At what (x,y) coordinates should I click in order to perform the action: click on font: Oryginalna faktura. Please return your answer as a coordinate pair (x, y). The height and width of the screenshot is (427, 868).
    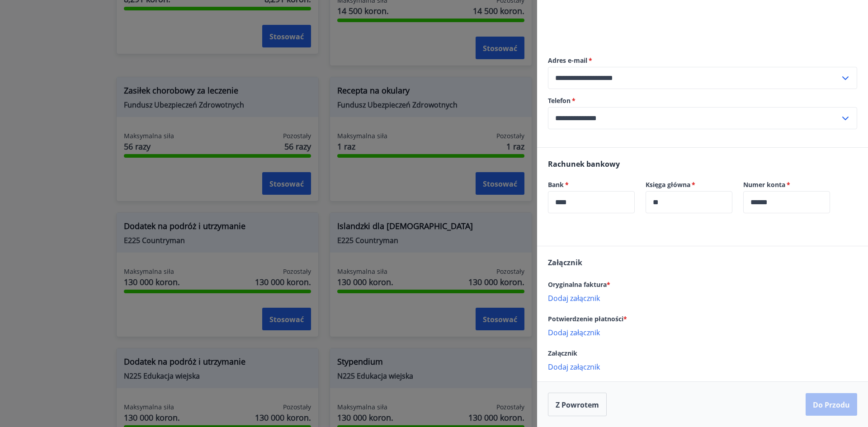
    Looking at the image, I should click on (578, 284).